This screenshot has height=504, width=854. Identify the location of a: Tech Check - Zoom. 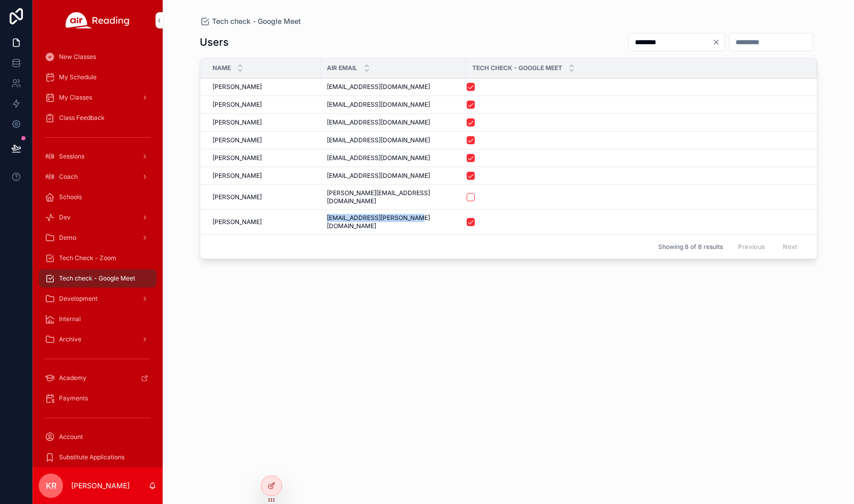
(97, 258).